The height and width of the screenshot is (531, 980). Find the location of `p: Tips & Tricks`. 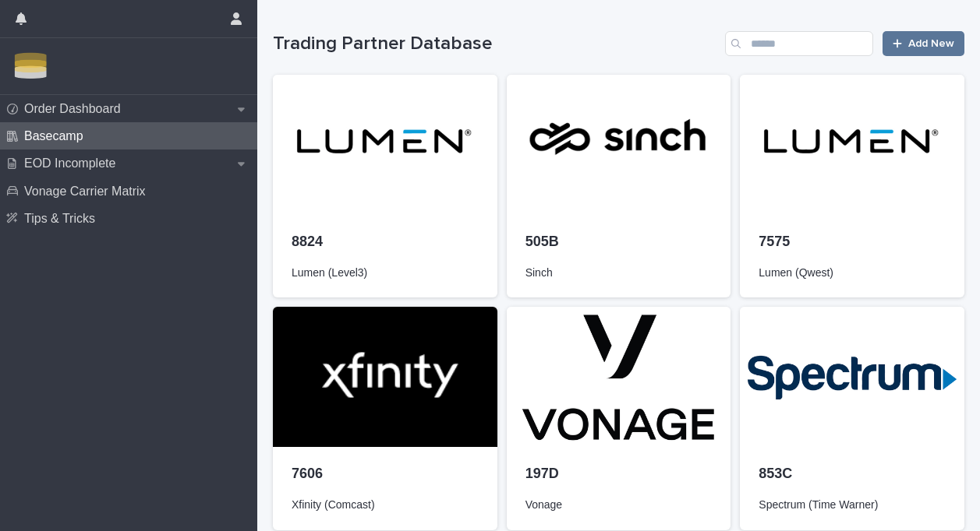

p: Tips & Tricks is located at coordinates (63, 218).